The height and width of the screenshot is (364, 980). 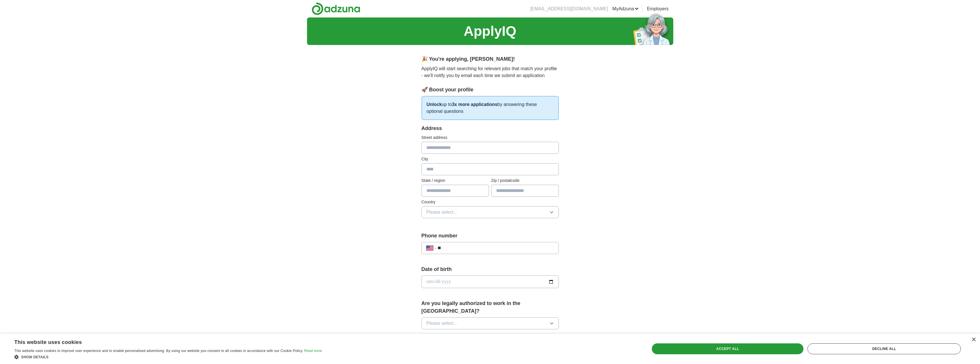 I want to click on a: MyAdzuna, so click(x=626, y=9).